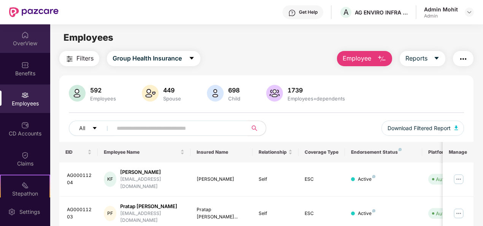  Describe the element at coordinates (25, 35) in the screenshot. I see `img: svg+xml;base64,PHN2ZyBpZD0iSG9tZSIgeG1sbnM9Imh0dHA6Ly93d3cudzMub3JnLzIwMDAvc3ZnIiB3aWR0aD0iMjAiIG...` at that location.